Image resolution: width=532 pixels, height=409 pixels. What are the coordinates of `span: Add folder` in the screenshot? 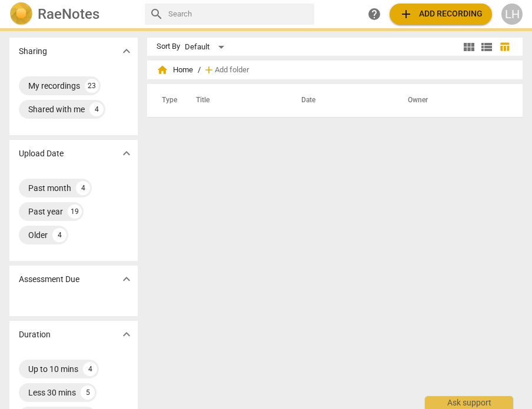 It's located at (232, 70).